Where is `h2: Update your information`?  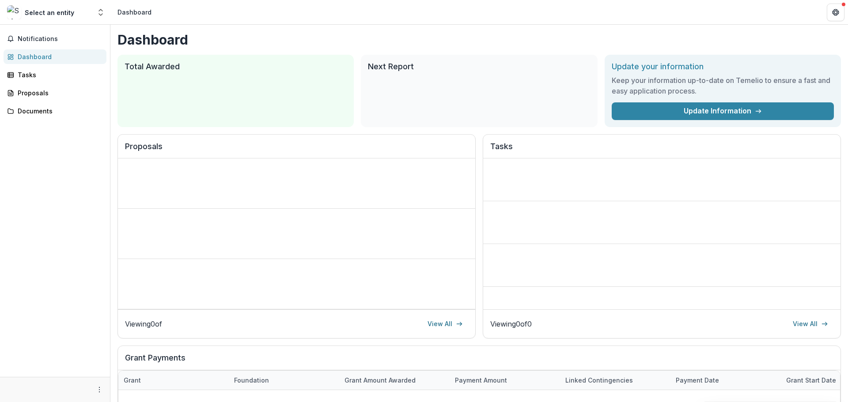
h2: Update your information is located at coordinates (722, 67).